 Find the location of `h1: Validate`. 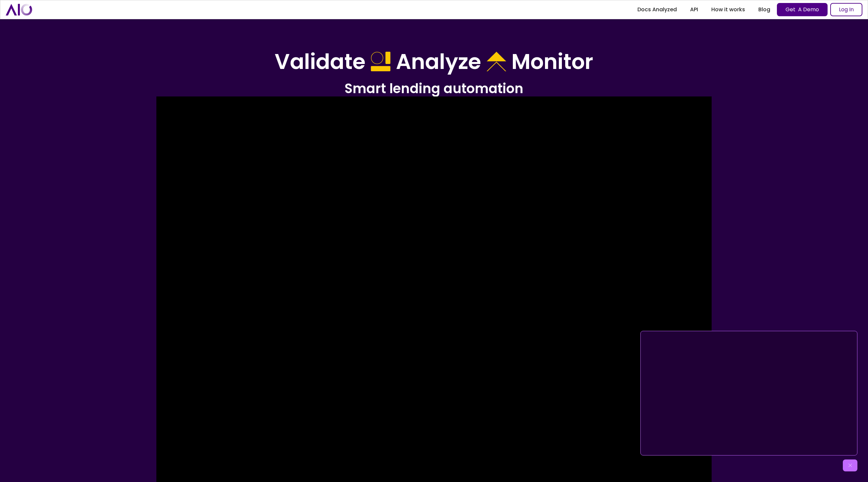

h1: Validate is located at coordinates (320, 61).